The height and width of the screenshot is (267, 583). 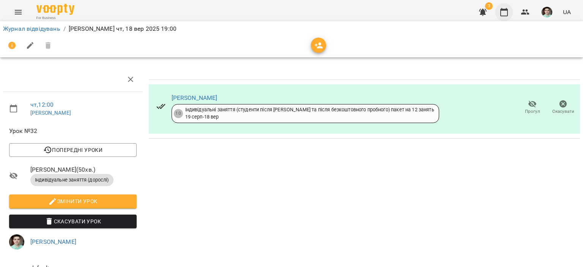 I want to click on button: Скасувати, so click(x=563, y=107).